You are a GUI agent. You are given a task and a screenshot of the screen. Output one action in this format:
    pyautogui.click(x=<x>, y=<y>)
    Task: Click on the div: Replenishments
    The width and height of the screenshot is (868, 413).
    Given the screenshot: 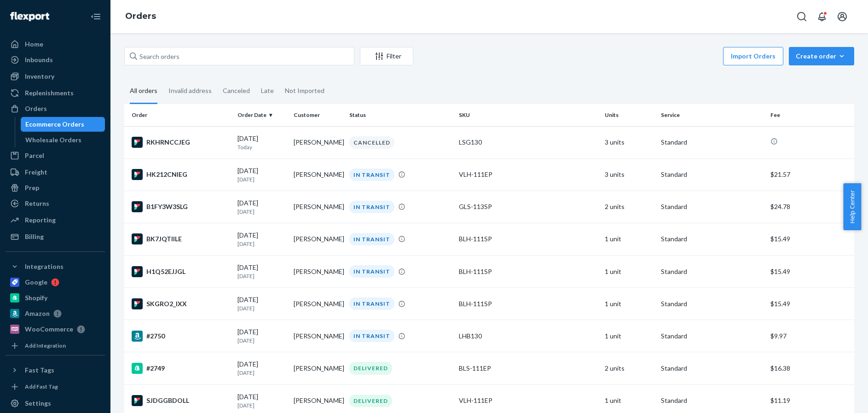 What is the action you would take?
    pyautogui.click(x=49, y=93)
    